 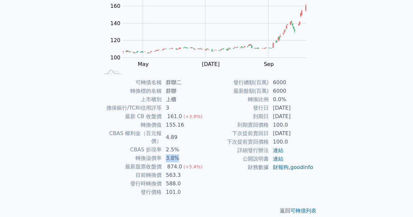 What do you see at coordinates (207, 211) in the screenshot?
I see `p: 返回` at bounding box center [207, 211].